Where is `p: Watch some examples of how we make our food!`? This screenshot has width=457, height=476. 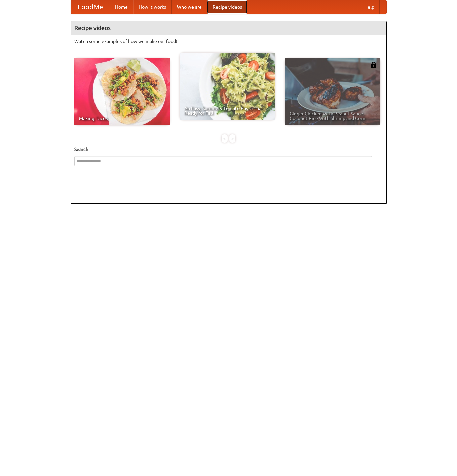 p: Watch some examples of how we make our food! is located at coordinates (228, 42).